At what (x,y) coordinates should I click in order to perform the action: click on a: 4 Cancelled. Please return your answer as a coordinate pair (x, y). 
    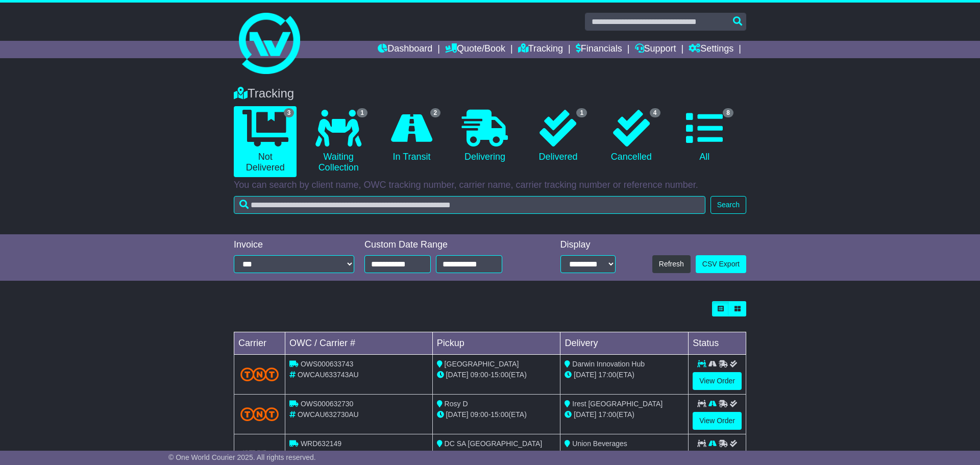
    Looking at the image, I should click on (631, 136).